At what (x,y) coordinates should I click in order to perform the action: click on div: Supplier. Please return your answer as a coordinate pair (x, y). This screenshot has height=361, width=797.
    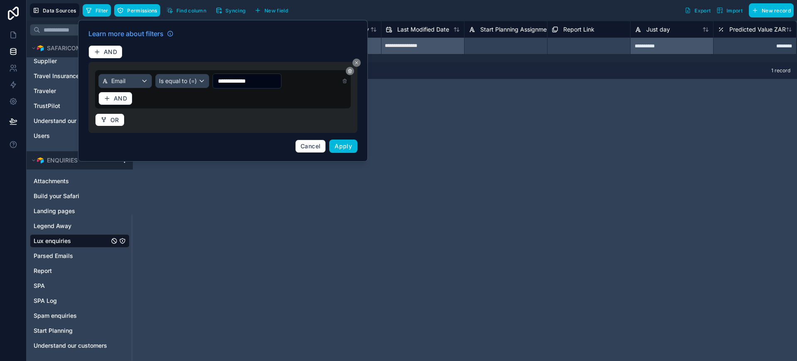
    Looking at the image, I should click on (80, 61).